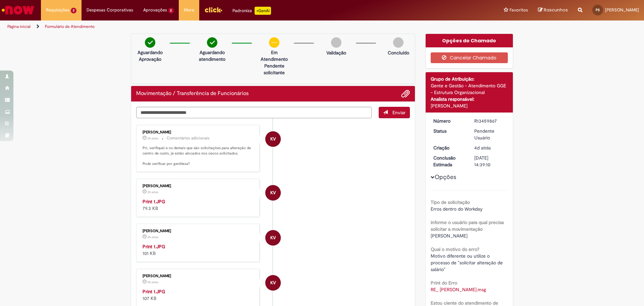 The image size is (644, 306). What do you see at coordinates (263, 11) in the screenshot?
I see `p: +GenAi` at bounding box center [263, 11].